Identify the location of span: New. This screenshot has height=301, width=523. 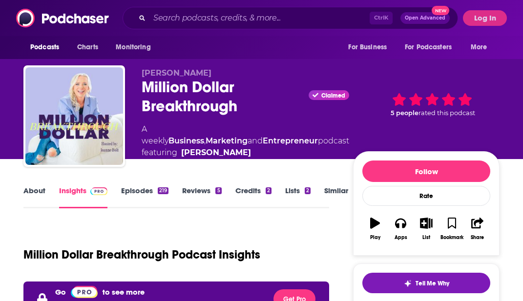
(440, 10).